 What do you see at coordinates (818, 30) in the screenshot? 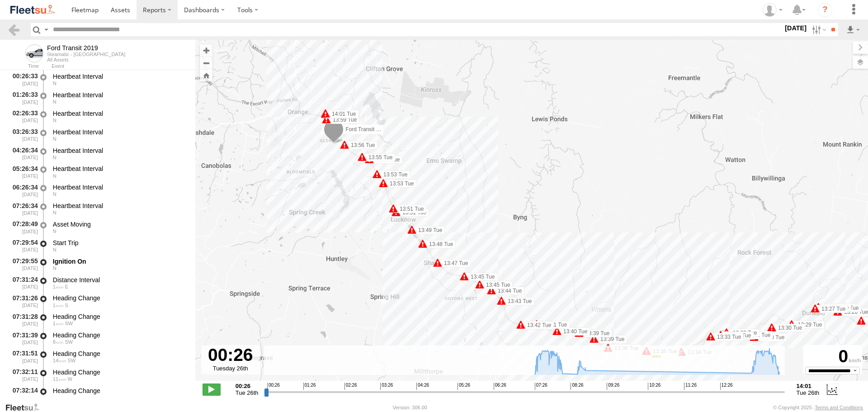
I see `label: Search Filter Options` at bounding box center [818, 30].